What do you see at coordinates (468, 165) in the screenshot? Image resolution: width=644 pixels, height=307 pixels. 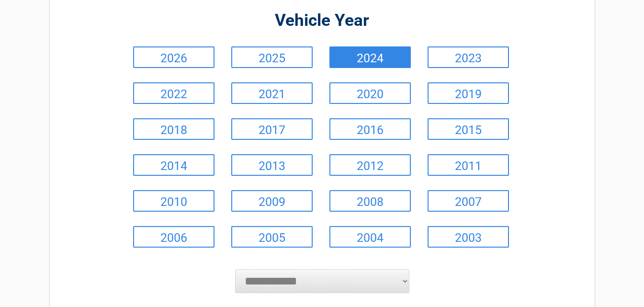 I see `a: 2011` at bounding box center [468, 165].